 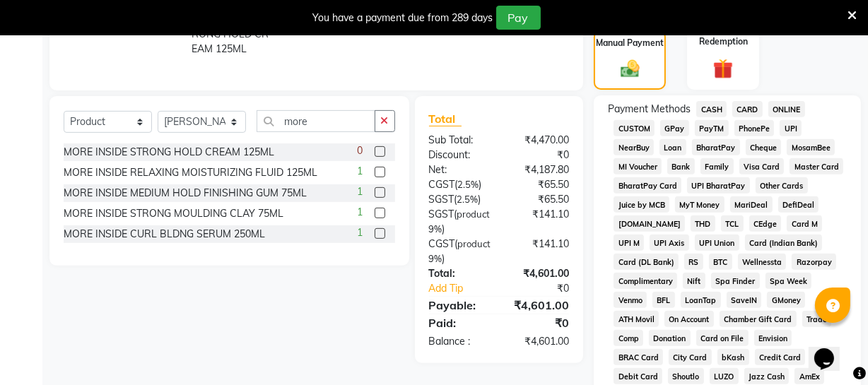 I want to click on span: Complimentary, so click(x=645, y=280).